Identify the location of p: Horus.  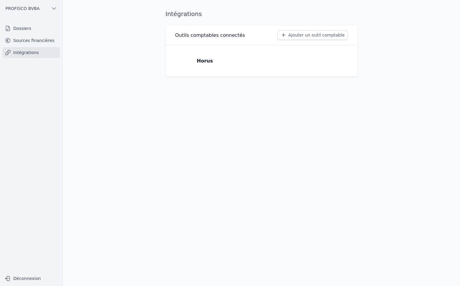
(205, 61).